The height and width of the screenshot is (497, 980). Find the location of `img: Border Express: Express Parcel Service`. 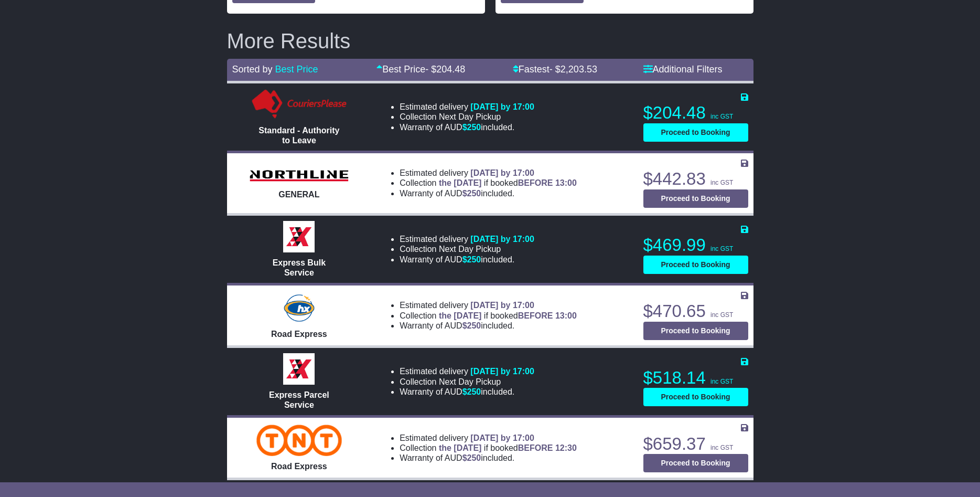

img: Border Express: Express Parcel Service is located at coordinates (299, 369).